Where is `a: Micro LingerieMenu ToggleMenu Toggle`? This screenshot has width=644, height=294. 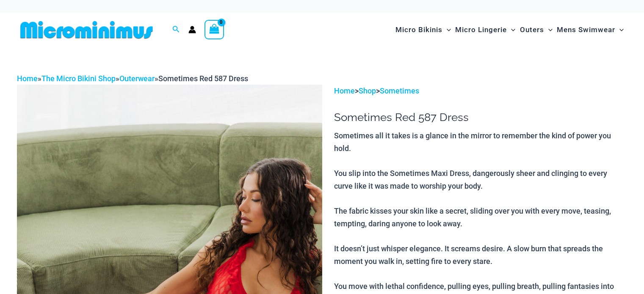 a: Micro LingerieMenu ToggleMenu Toggle is located at coordinates (486, 30).